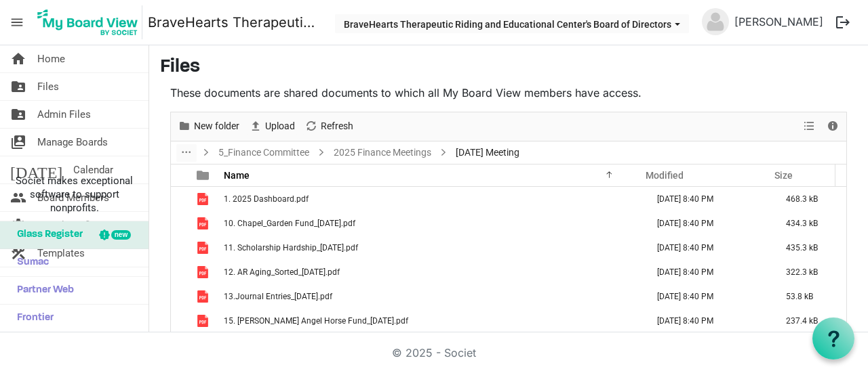 This screenshot has height=373, width=868. I want to click on span: 1. 2025 Dashboard.pdf, so click(266, 199).